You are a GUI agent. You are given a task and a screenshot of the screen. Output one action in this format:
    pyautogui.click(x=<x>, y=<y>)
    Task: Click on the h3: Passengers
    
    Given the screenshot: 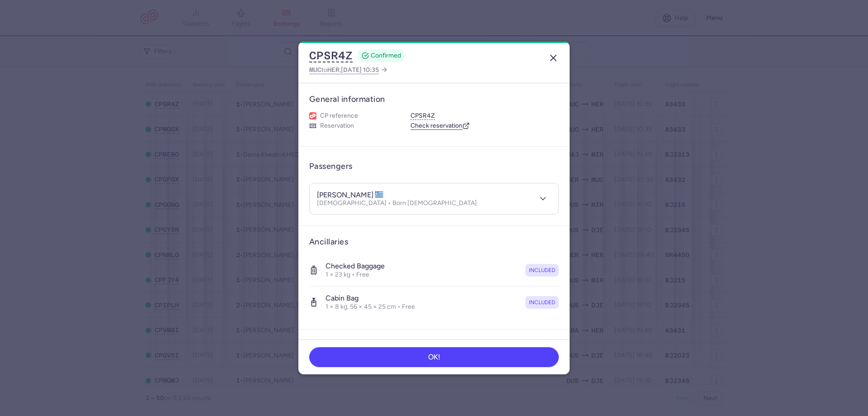 What is the action you would take?
    pyautogui.click(x=331, y=166)
    